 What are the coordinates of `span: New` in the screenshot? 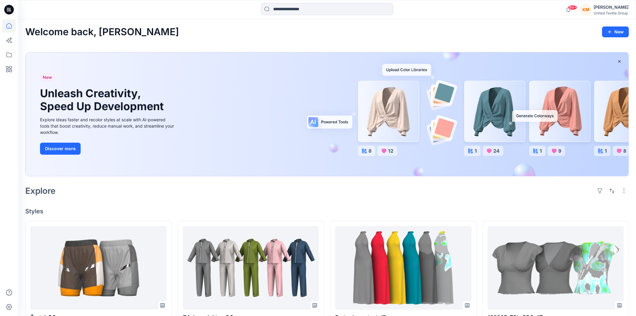 It's located at (47, 77).